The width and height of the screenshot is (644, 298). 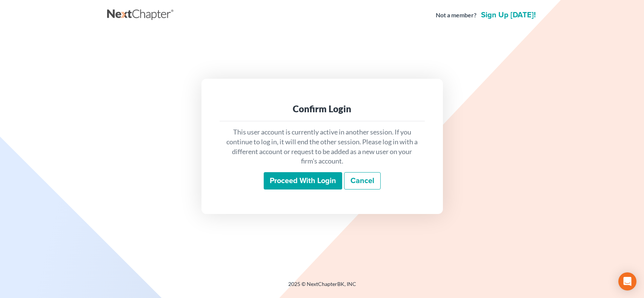 What do you see at coordinates (362, 181) in the screenshot?
I see `a: Cancel` at bounding box center [362, 181].